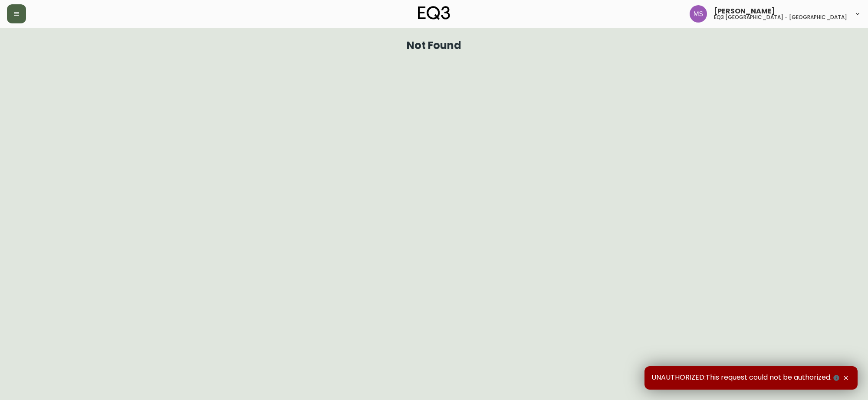 The image size is (868, 400). I want to click on h1: Not Found, so click(434, 45).